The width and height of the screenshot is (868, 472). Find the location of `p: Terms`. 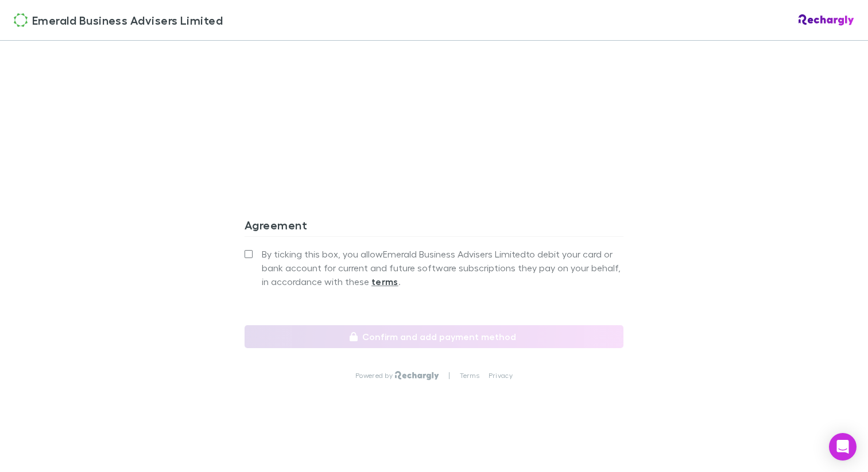

p: Terms is located at coordinates (470, 376).